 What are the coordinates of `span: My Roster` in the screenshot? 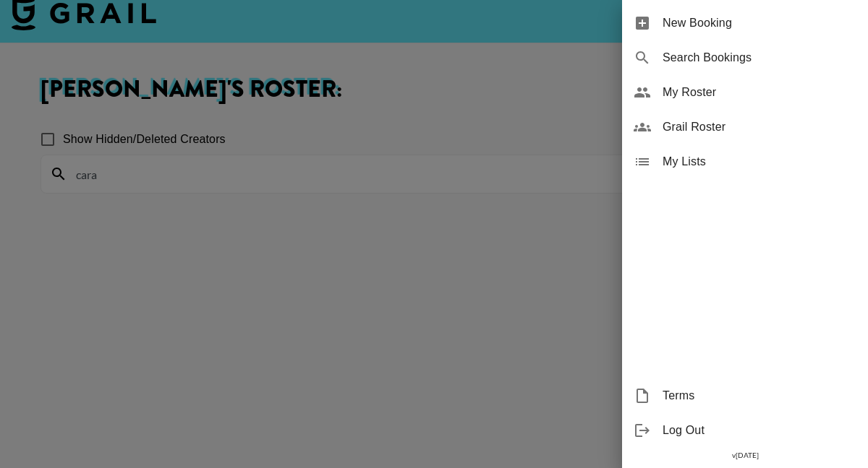 It's located at (760, 92).